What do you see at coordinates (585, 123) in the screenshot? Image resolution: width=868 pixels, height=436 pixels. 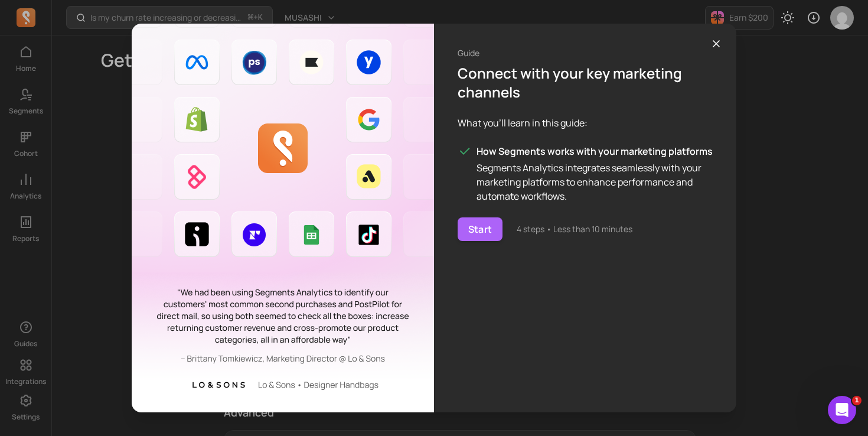 I see `p: What you’ll learn in this guide:` at bounding box center [585, 123].